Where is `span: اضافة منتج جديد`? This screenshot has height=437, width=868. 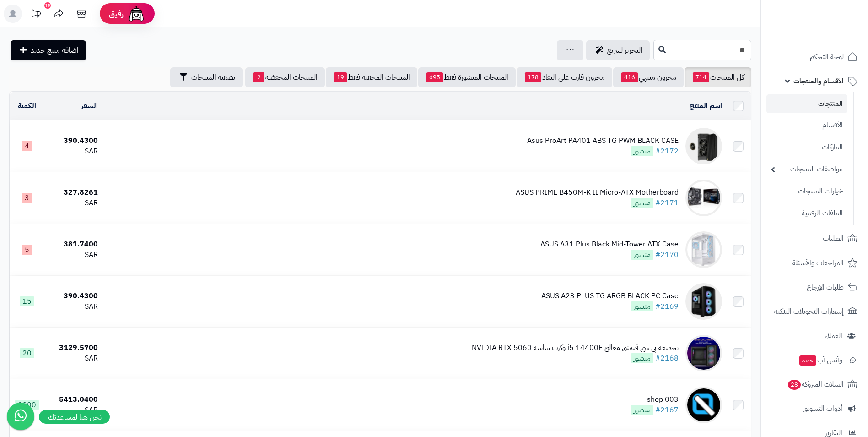
span: اضافة منتج جديد is located at coordinates (54, 50).